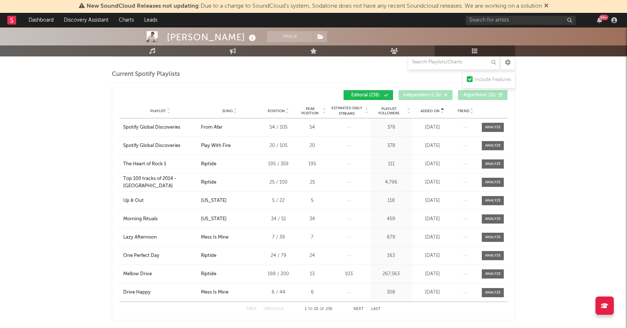  I want to click on a: Dashboard, so click(41, 20).